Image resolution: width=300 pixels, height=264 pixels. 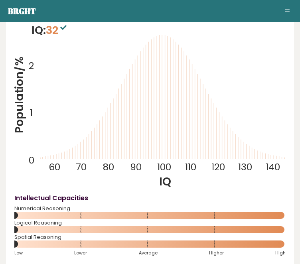 What do you see at coordinates (150, 223) in the screenshot?
I see `span: Logical Reasoning` at bounding box center [150, 223].